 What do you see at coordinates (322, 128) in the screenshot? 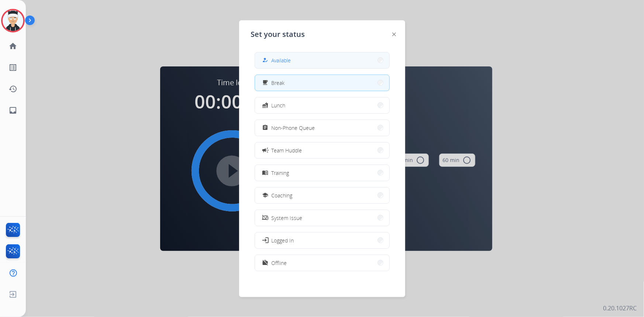
I see `button: Non-Phone Queue` at bounding box center [322, 128].